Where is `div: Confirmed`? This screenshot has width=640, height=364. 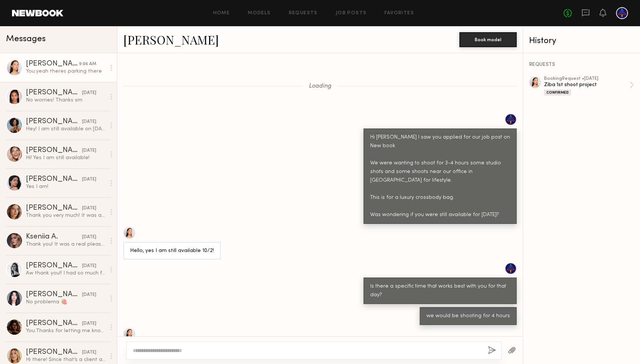 div: Confirmed is located at coordinates (558, 92).